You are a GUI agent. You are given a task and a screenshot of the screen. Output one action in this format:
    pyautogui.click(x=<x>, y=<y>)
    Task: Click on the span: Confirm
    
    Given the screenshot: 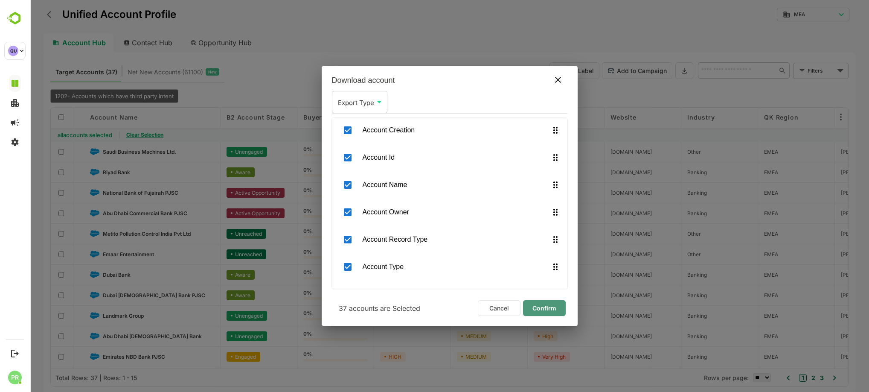 What is the action you would take?
    pyautogui.click(x=515, y=308)
    